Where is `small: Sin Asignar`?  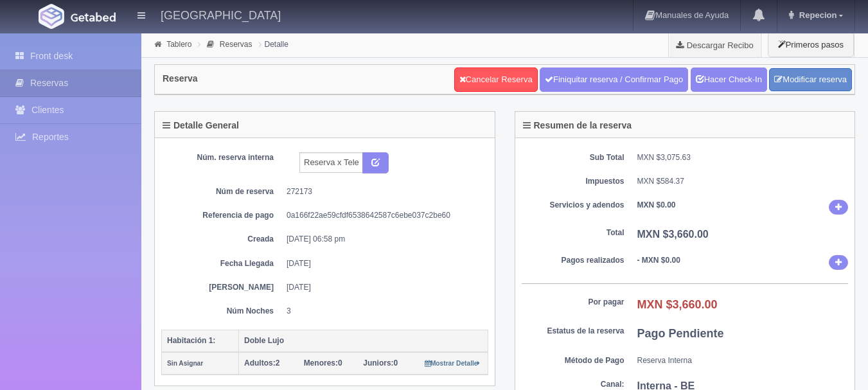
small: Sin Asignar is located at coordinates (185, 363).